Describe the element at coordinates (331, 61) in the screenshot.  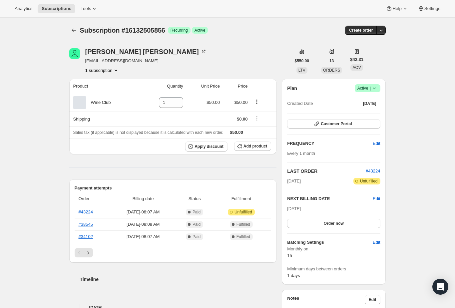
I see `button: 13` at that location.